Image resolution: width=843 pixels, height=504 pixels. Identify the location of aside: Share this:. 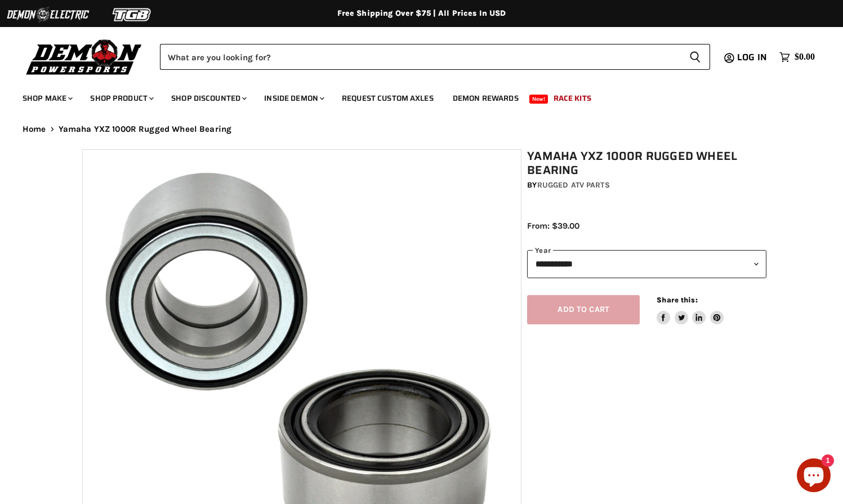
(690, 310).